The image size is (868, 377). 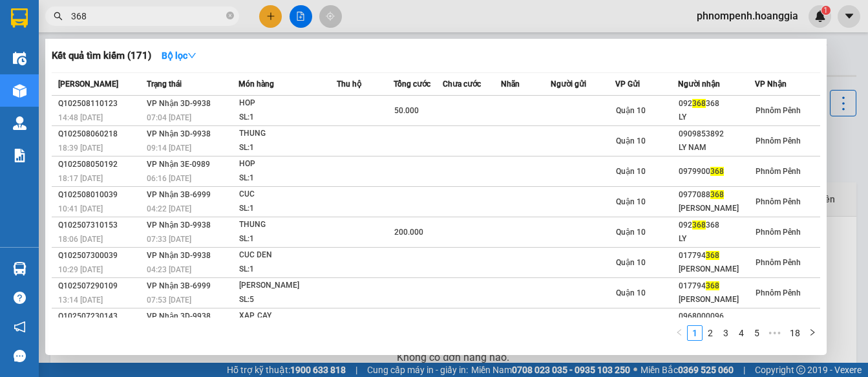 What do you see at coordinates (462, 84) in the screenshot?
I see `span: Chưa cước` at bounding box center [462, 84].